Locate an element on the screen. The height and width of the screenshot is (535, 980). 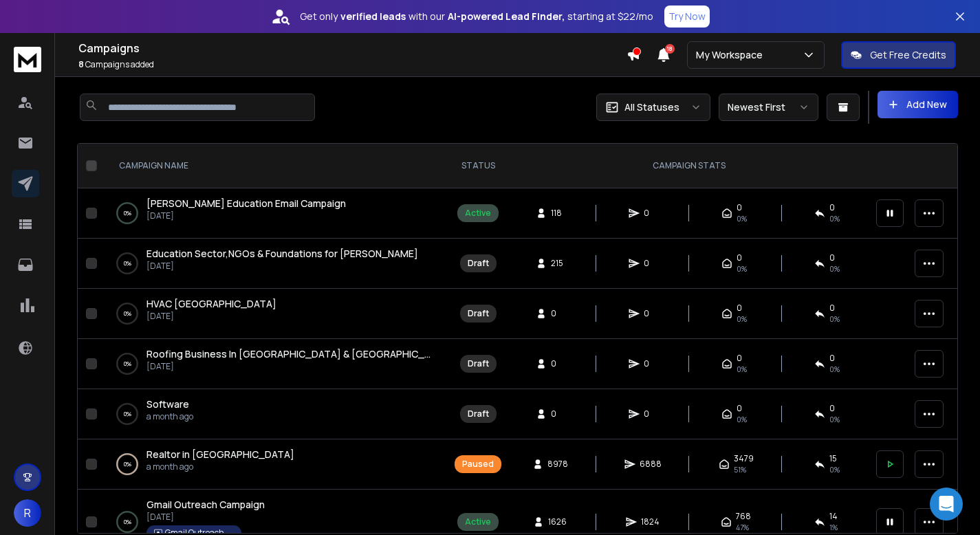
span: 6888 is located at coordinates (651, 464).